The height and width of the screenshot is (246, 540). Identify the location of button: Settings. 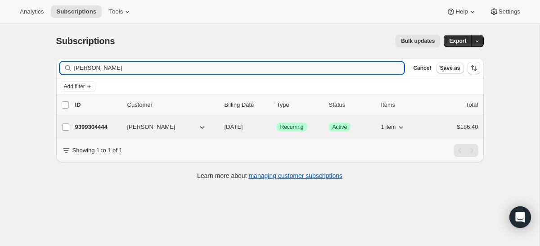
(505, 12).